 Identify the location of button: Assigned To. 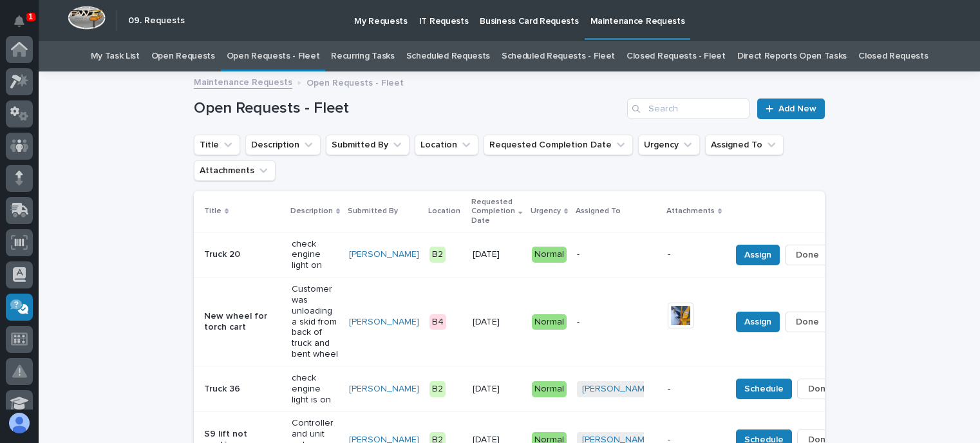
(744, 145).